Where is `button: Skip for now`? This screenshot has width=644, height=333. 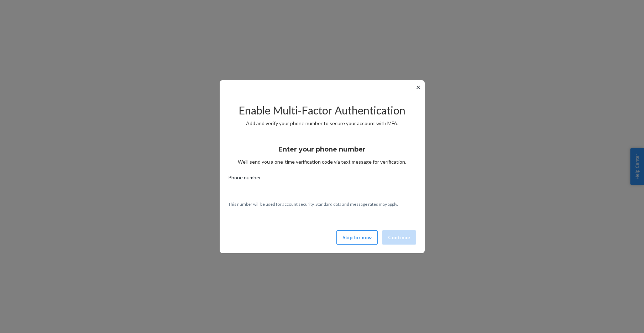 button: Skip for now is located at coordinates (357, 237).